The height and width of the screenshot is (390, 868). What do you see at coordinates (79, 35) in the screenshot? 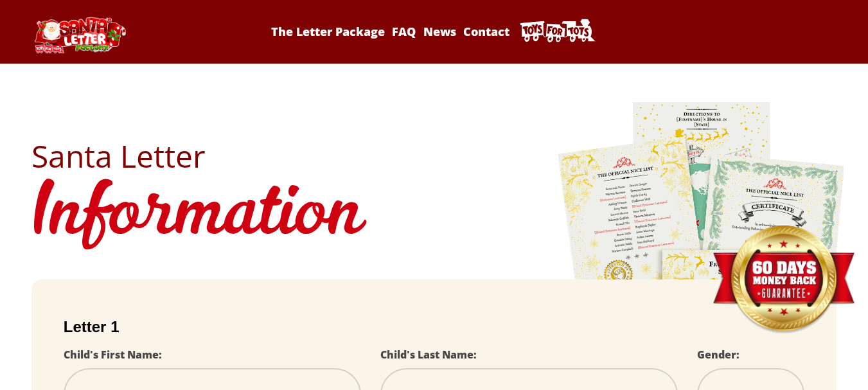
I see `img: Santa Letter Logo` at bounding box center [79, 35].